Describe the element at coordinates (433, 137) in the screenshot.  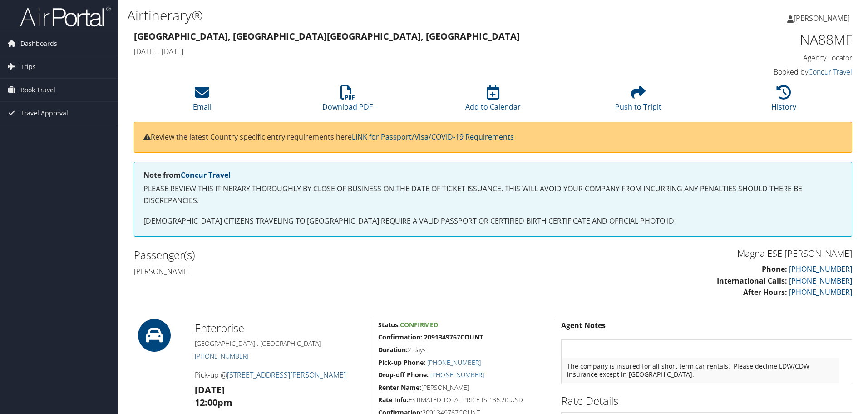
I see `a: LINK for Passport/Visa/COVID-19 Requirements` at that location.